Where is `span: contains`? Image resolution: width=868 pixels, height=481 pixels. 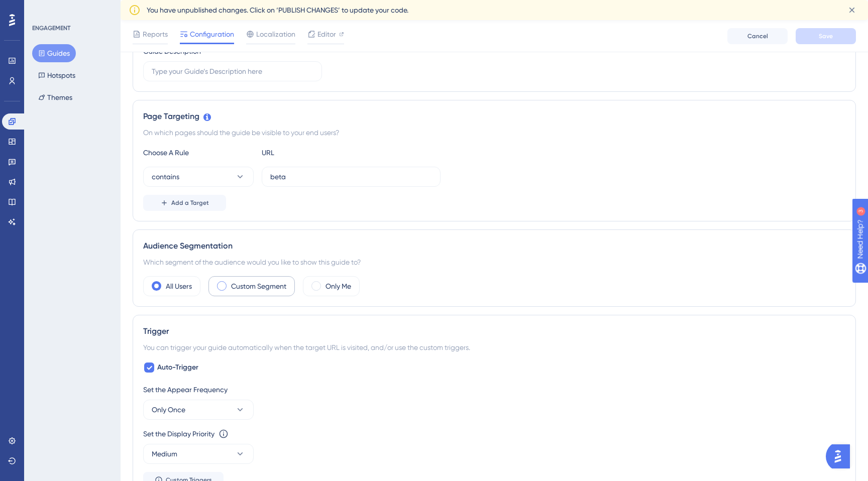
span: contains is located at coordinates (165, 176).